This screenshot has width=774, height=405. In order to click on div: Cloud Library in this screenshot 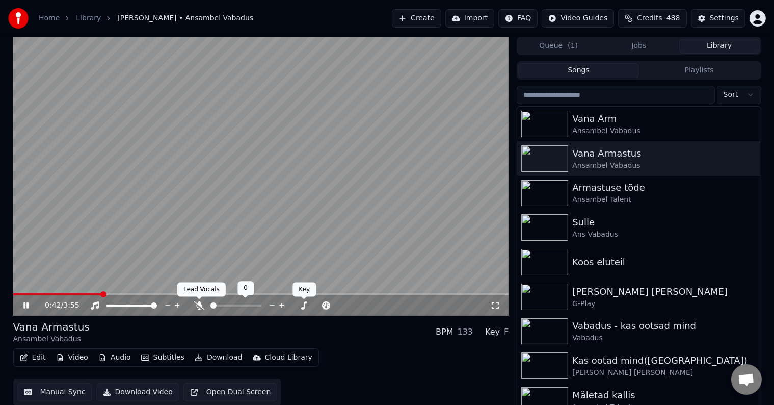, I will do `click(289, 357)`.